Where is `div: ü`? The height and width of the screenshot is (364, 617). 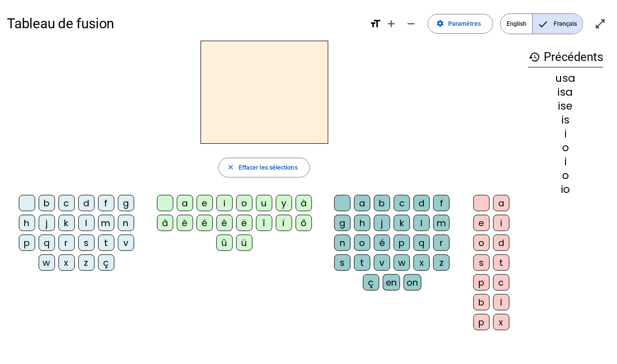 div: ü is located at coordinates (245, 243).